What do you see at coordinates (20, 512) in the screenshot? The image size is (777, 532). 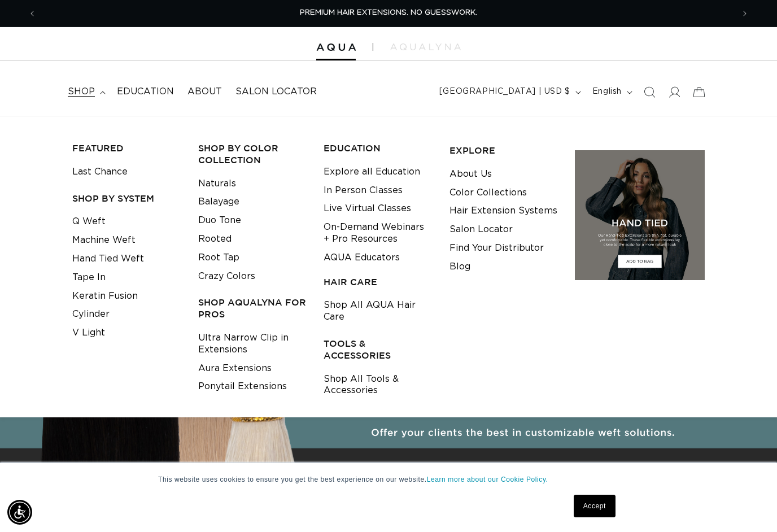 I see `div: Accessibility Menu` at bounding box center [20, 512].